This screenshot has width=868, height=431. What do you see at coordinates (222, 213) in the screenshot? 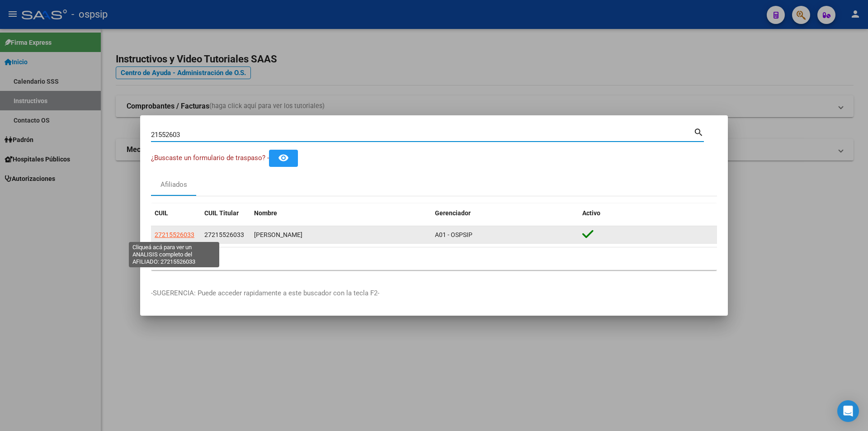
I see `span: CUIL Titular` at bounding box center [222, 213].